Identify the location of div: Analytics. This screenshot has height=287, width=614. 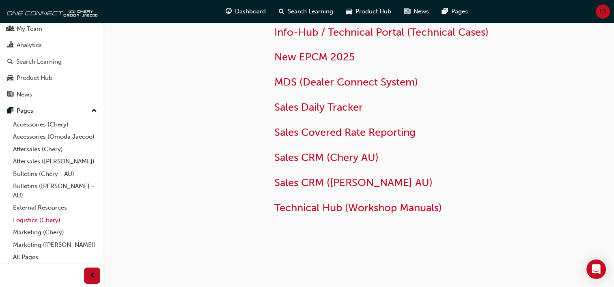
(29, 45).